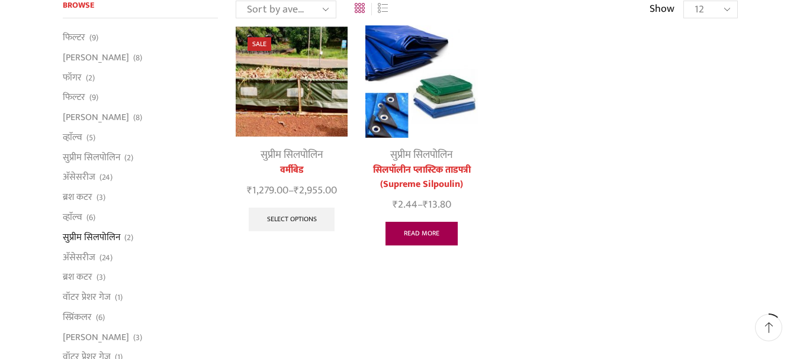 Image resolution: width=800 pixels, height=359 pixels. I want to click on span: (1), so click(118, 298).